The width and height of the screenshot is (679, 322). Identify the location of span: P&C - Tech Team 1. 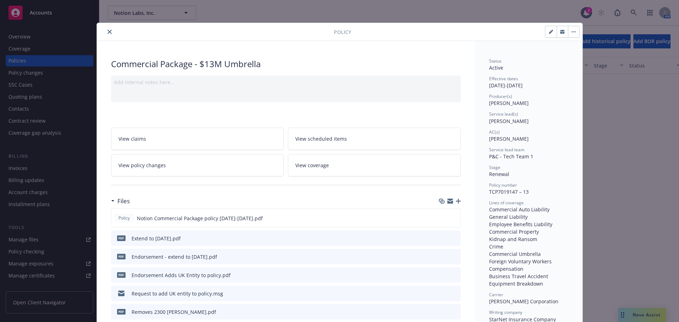
(511, 156).